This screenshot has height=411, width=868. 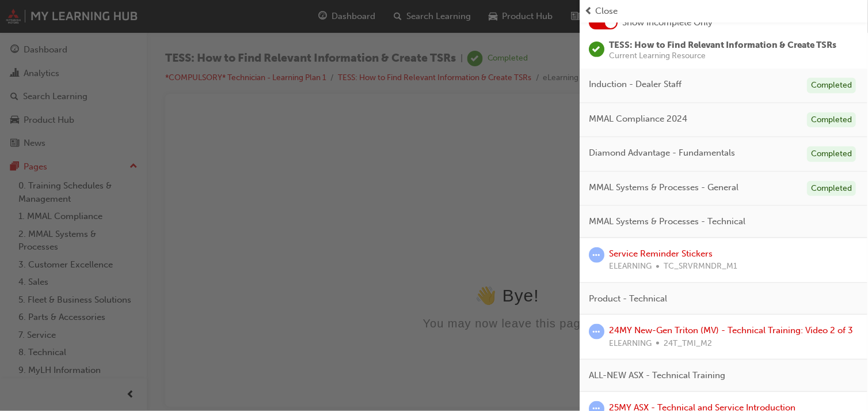 I want to click on a: 24MY New-Gen Triton (MV) - Technical Training: Video 2 of 3, so click(x=732, y=330).